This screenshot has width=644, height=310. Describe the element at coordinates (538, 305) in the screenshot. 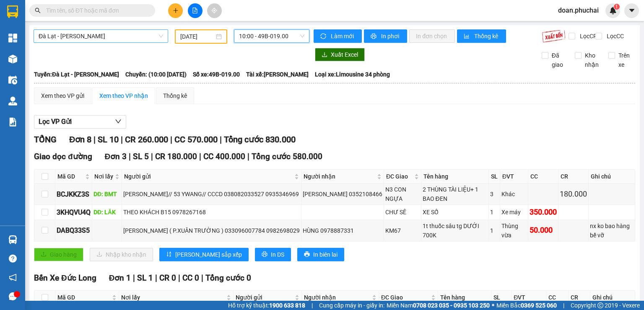

I see `strong: 0369 525 060` at that location.